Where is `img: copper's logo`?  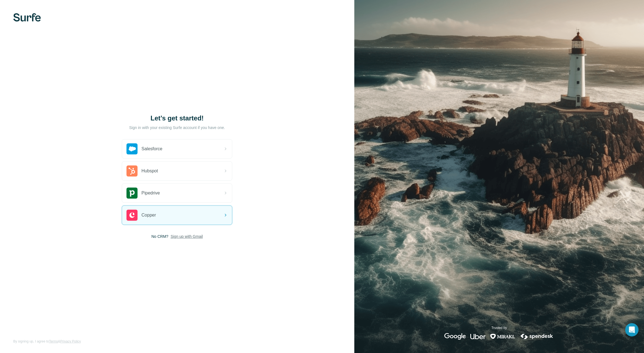 img: copper's logo is located at coordinates (132, 215).